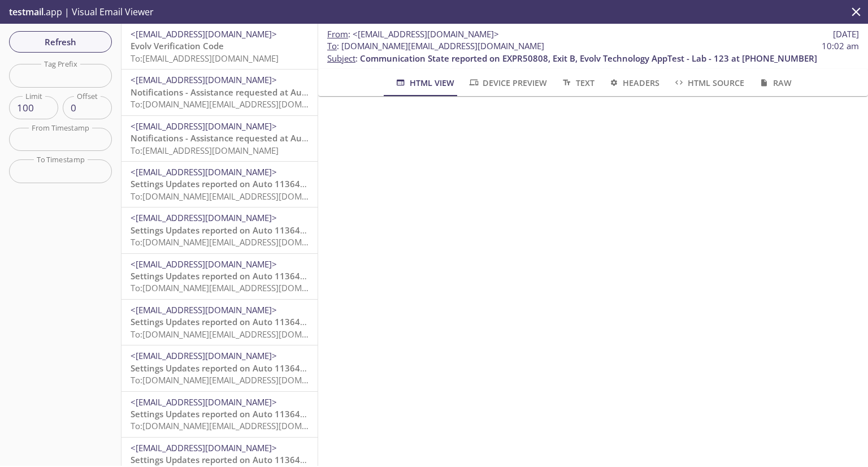 The width and height of the screenshot is (868, 467). What do you see at coordinates (577, 82) in the screenshot?
I see `span: Text` at bounding box center [577, 82].